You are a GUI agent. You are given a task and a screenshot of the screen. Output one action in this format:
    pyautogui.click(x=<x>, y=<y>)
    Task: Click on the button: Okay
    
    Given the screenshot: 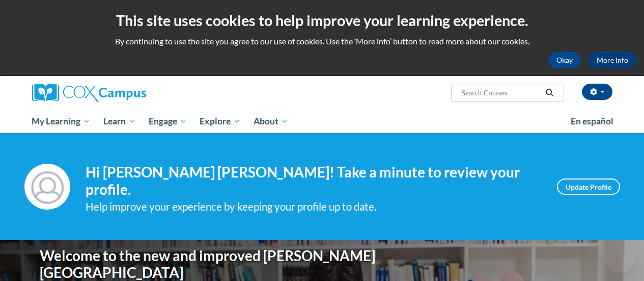 What is the action you would take?
    pyautogui.click(x=564, y=60)
    